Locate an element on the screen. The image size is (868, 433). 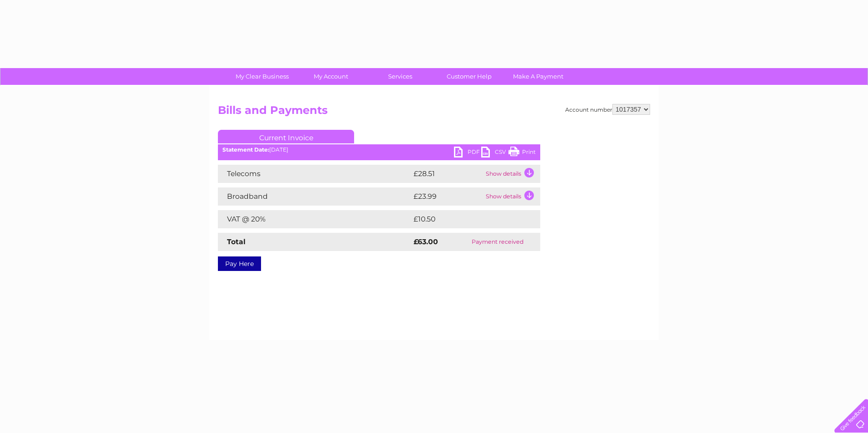
td: Payment received is located at coordinates (498, 242).